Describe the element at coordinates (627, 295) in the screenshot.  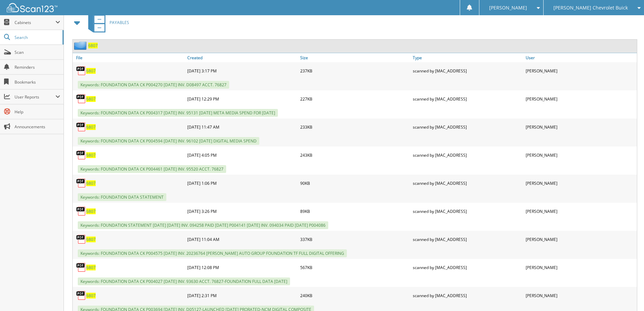
I see `div: Chat Widget` at that location.